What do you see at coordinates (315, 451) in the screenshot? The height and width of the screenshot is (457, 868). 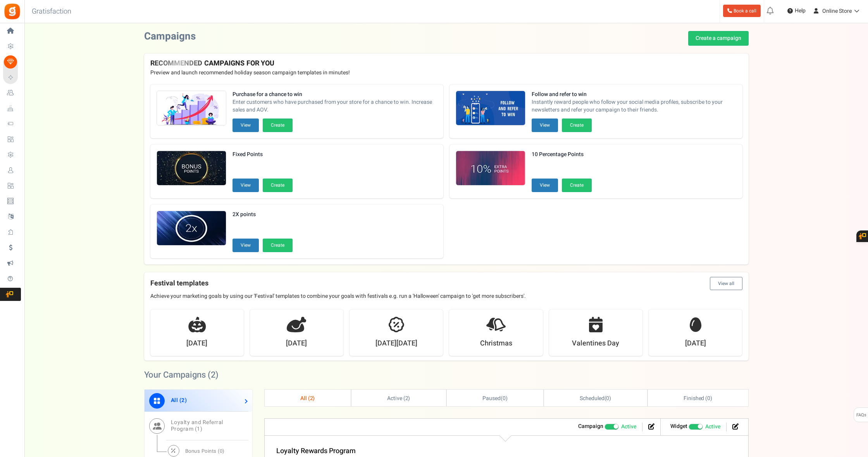 I see `a: Loyalty Rewards Program` at bounding box center [315, 451].